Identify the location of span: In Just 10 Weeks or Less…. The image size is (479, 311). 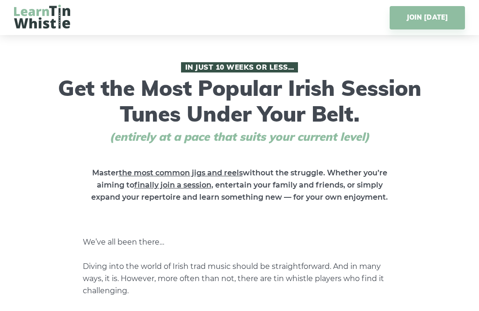
(240, 67).